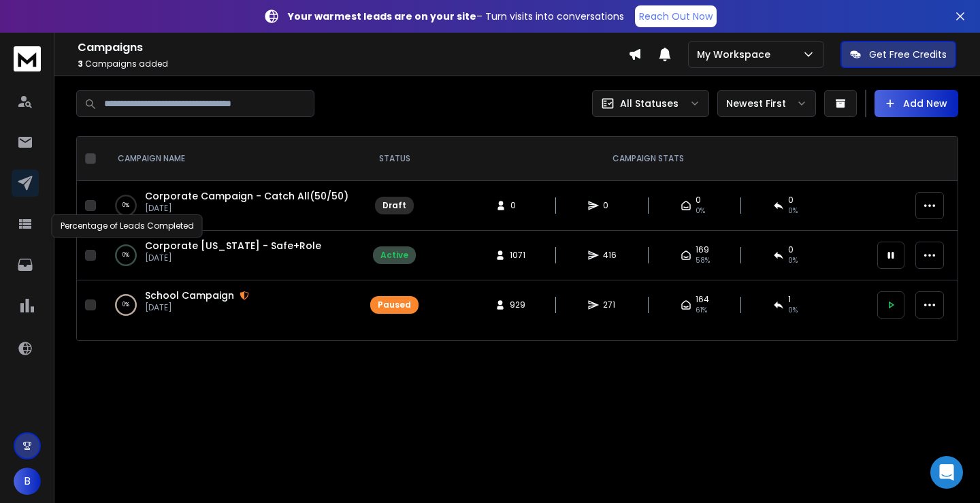 Image resolution: width=980 pixels, height=503 pixels. I want to click on p: Get Free Credits, so click(907, 54).